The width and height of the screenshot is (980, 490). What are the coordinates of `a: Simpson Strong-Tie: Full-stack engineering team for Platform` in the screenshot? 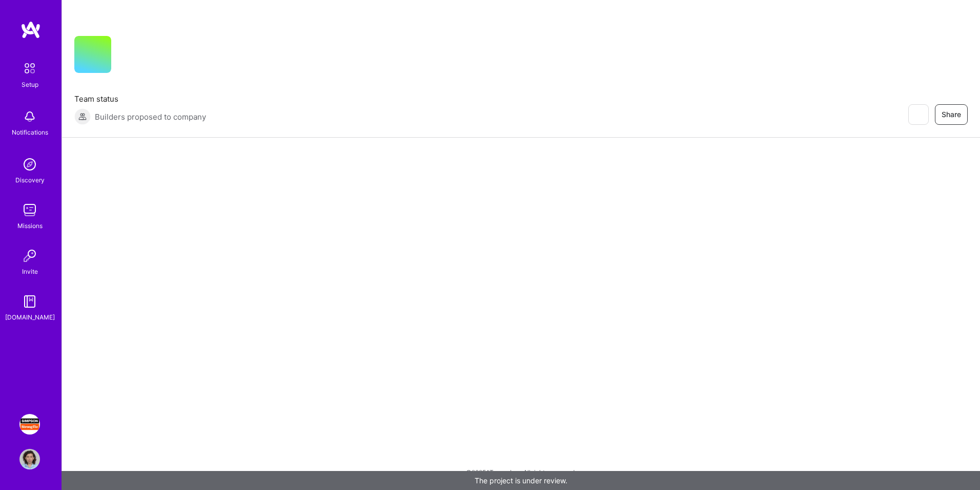 It's located at (30, 424).